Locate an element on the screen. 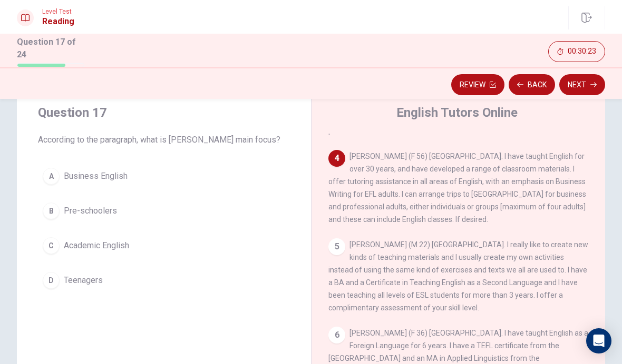 The height and width of the screenshot is (364, 622). button: 00:30:23 is located at coordinates (577, 51).